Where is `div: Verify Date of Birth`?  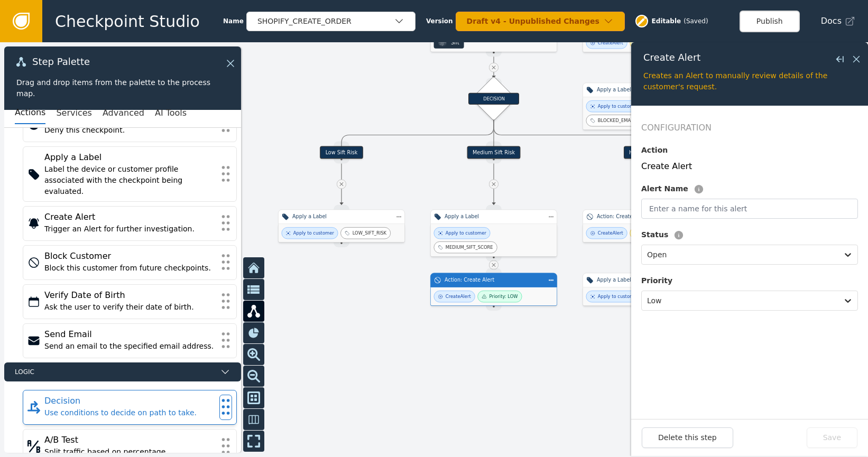 div: Verify Date of Birth is located at coordinates (130, 296).